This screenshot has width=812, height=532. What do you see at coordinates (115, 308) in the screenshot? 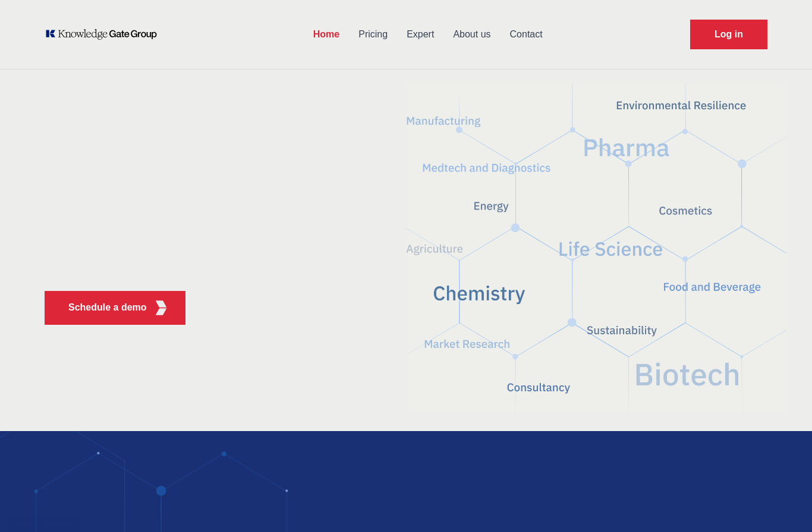
I see `button: Schedule a demoKGG Fifth Element RED` at bounding box center [115, 308].